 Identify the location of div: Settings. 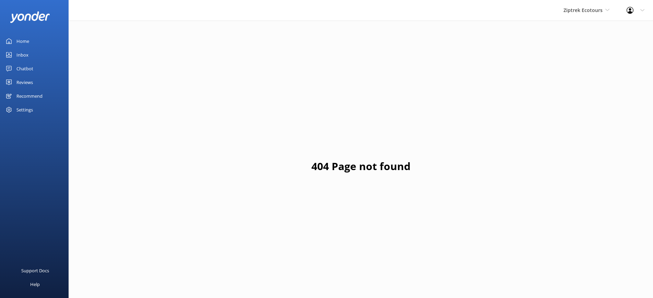
(25, 110).